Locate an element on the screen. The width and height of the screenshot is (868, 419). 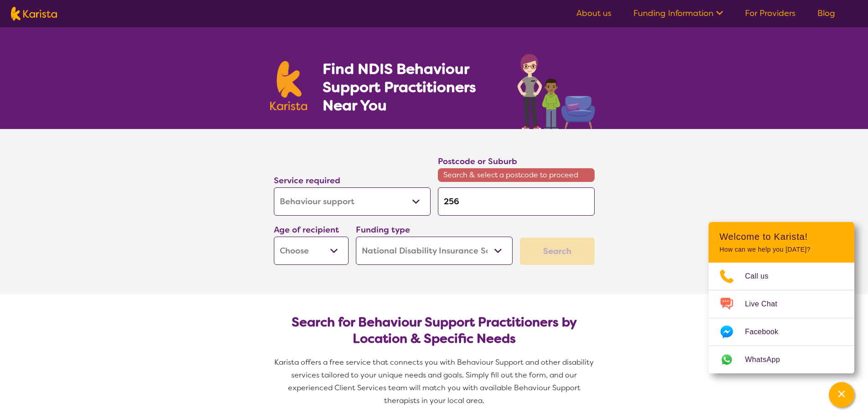
a: For Providers is located at coordinates (770, 13).